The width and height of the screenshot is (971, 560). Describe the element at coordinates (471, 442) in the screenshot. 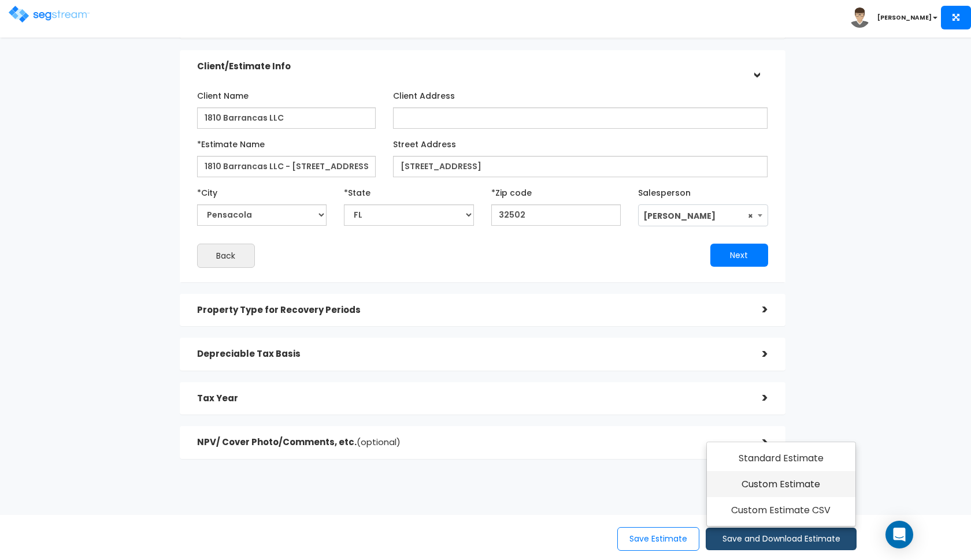

I see `h5: NPV/ Cover Photo/Comments, etc.` at that location.